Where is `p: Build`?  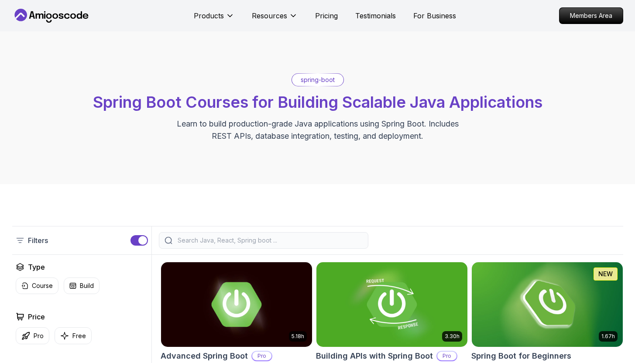 p: Build is located at coordinates (87, 286).